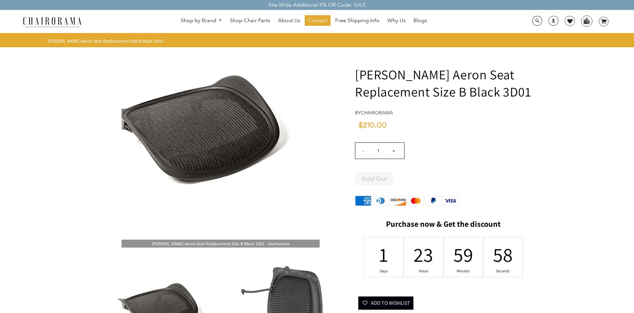  I want to click on a: Blogs, so click(420, 20).